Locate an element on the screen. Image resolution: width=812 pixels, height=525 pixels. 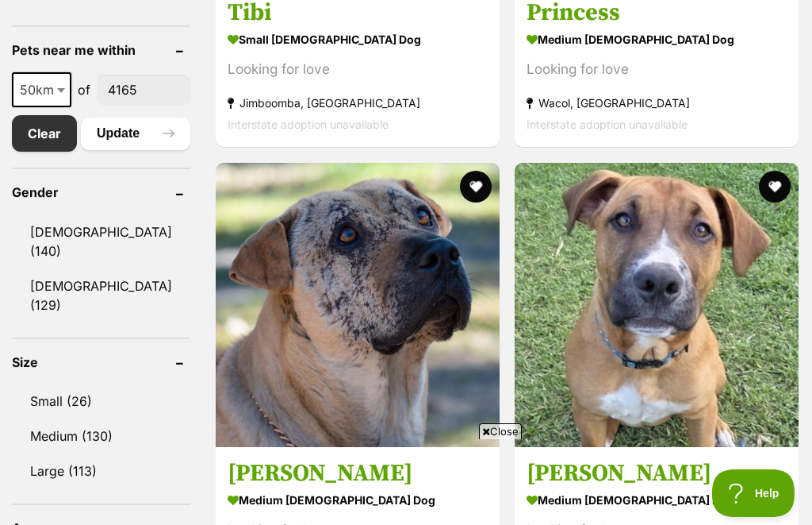
img: iconc.png is located at coordinates (117, 7).